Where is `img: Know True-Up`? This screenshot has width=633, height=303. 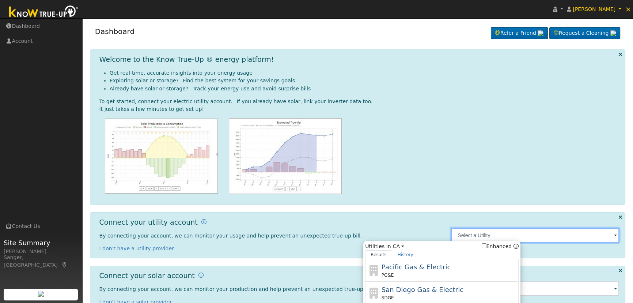
img: Know True-Up is located at coordinates (44, 12).